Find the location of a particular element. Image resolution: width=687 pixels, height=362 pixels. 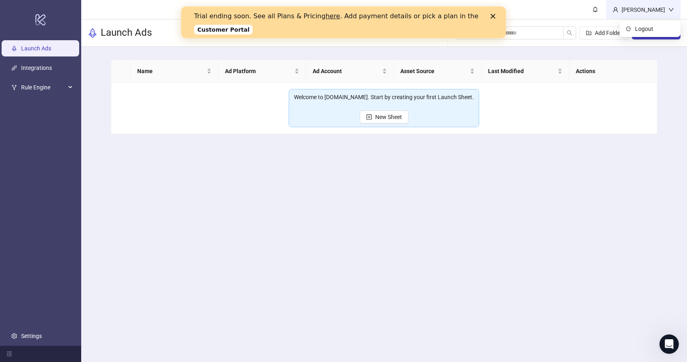

span: logout is located at coordinates (629, 29).